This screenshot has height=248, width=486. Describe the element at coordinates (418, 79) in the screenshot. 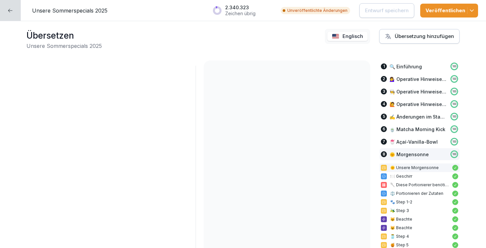

I see `p: 💁‍♀️ Operative Hinweise Service` at that location.